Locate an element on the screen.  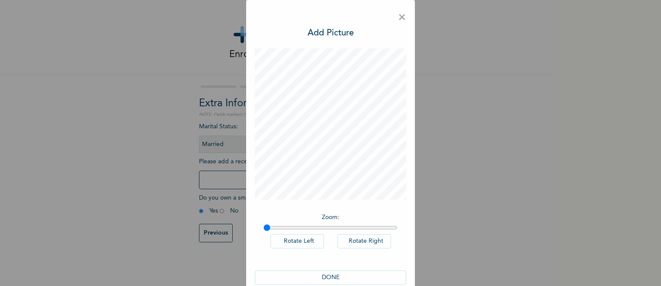
button: Rotate Right is located at coordinates (364, 241).